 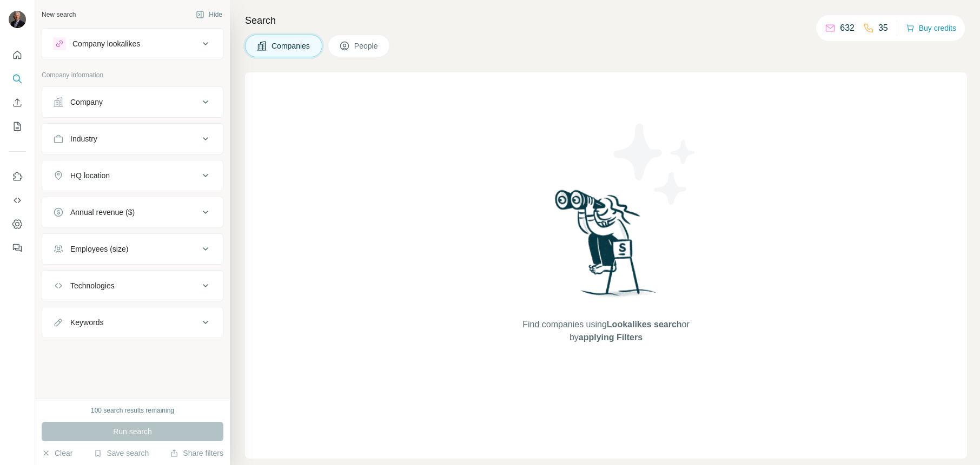 What do you see at coordinates (103, 212) in the screenshot?
I see `div: Annual revenue ($)` at bounding box center [103, 212].